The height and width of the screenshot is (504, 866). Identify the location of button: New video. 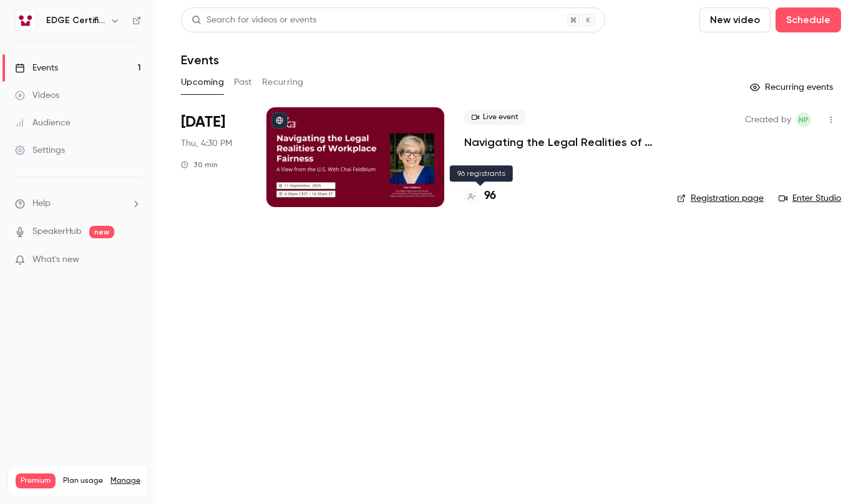
(735, 20).